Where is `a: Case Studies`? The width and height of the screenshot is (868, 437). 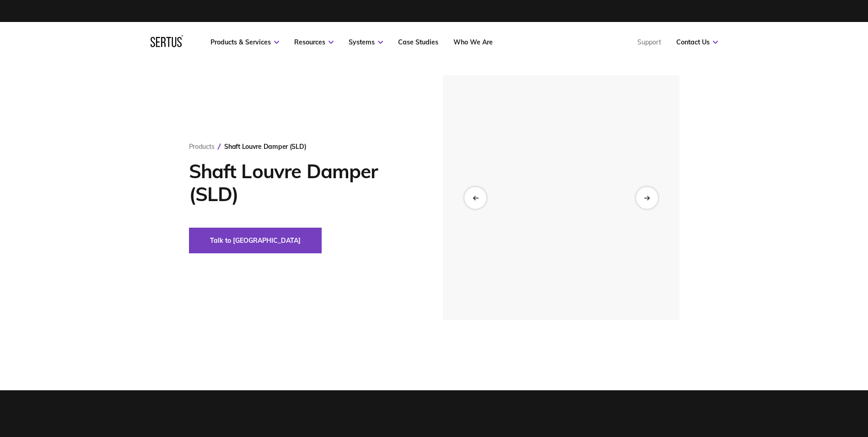 a: Case Studies is located at coordinates (419, 42).